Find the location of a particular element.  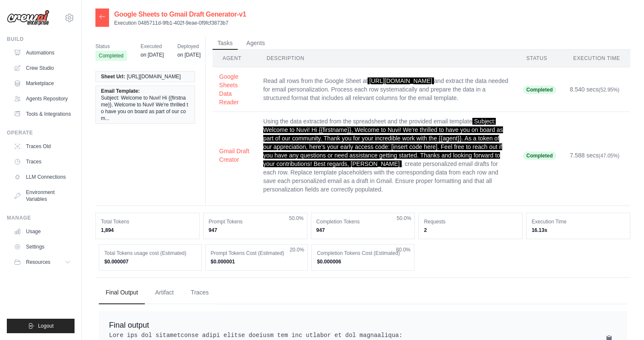

th: Description is located at coordinates (387, 59).